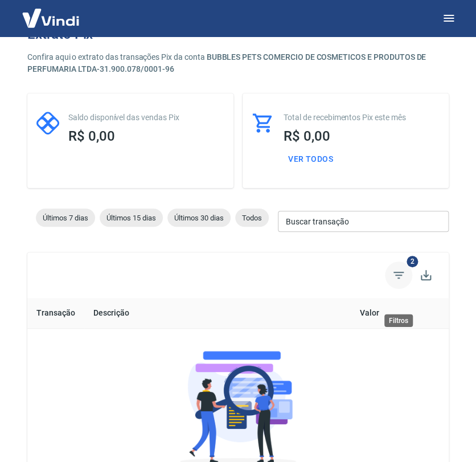  Describe the element at coordinates (311, 159) in the screenshot. I see `button: Ver todos` at that location.